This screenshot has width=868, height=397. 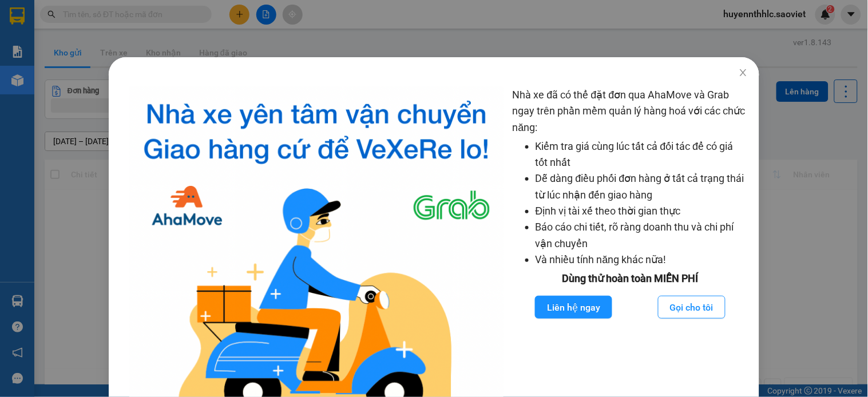 I want to click on li: Báo cáo chi tiết, rõ ràng doanh thu và chi phí vận chuyển, so click(x=642, y=235).